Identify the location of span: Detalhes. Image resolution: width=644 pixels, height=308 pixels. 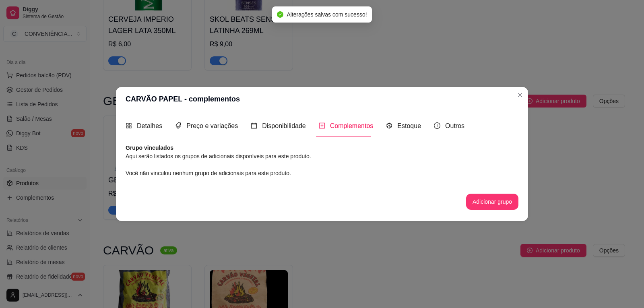
(149, 126).